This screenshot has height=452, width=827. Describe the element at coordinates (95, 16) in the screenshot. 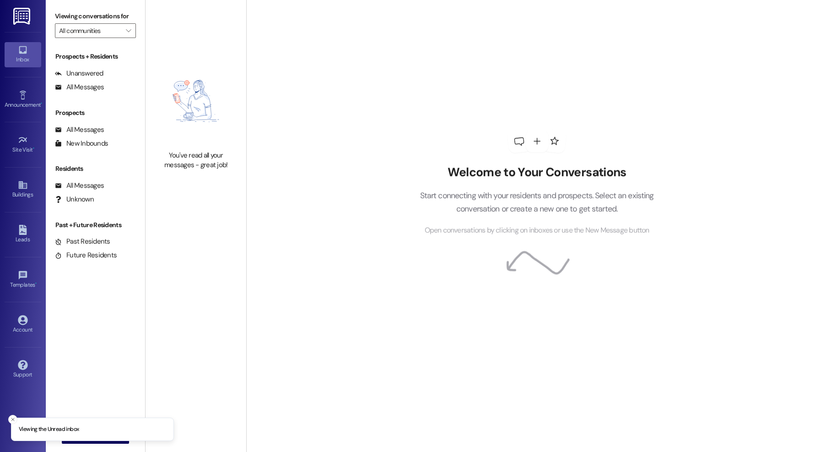

I see `label: Viewing conversations for` at that location.